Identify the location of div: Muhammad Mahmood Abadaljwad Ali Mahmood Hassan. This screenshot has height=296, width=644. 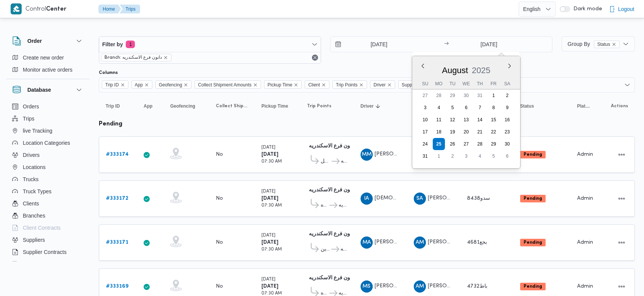
(367, 155).